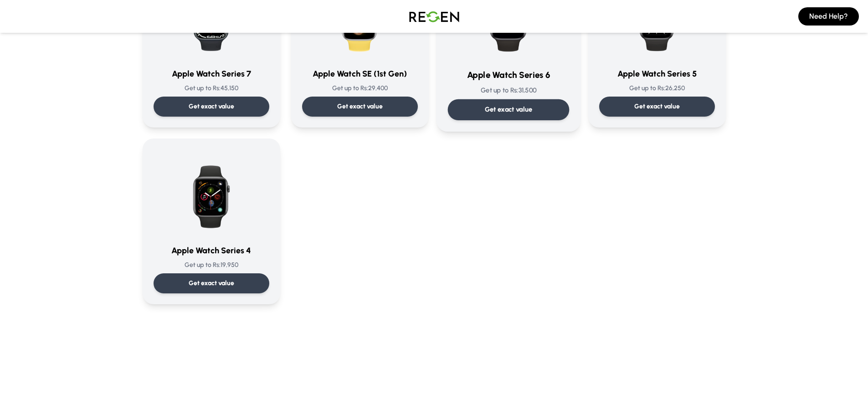 This screenshot has width=868, height=415. What do you see at coordinates (211, 250) in the screenshot?
I see `h3: Apple Watch Series 4` at bounding box center [211, 250].